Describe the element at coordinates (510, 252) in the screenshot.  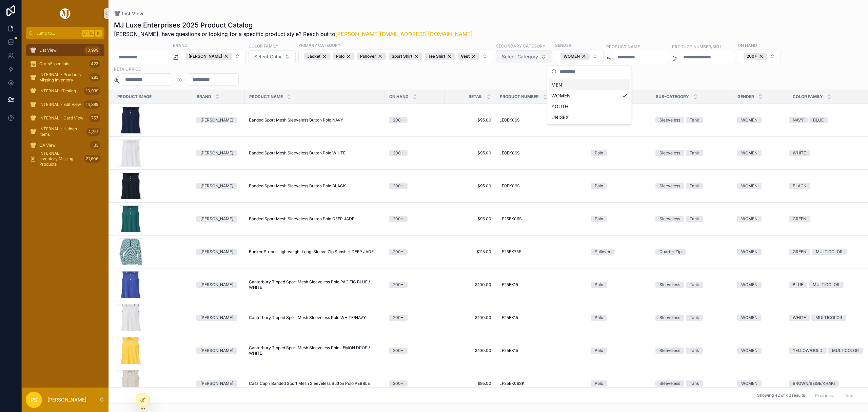
I see `span: LF25EK75F` at that location.